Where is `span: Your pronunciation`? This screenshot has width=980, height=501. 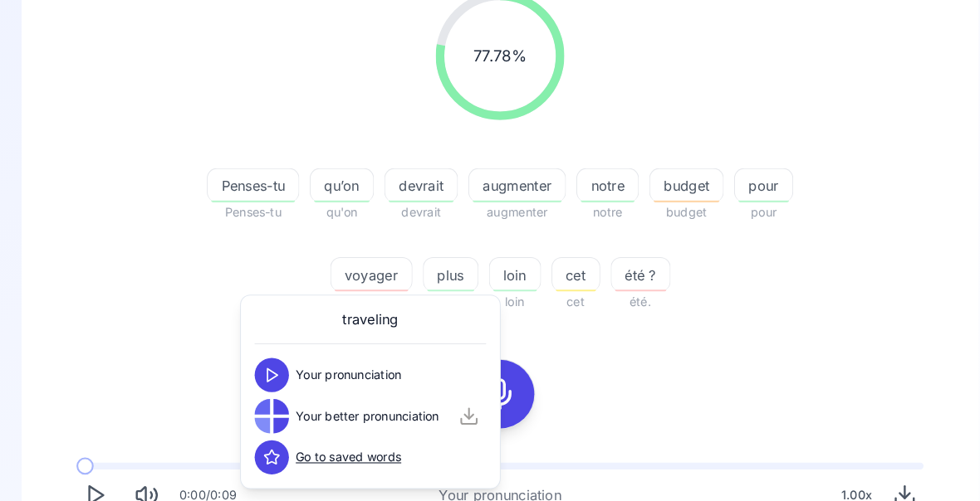 span: Your pronunciation is located at coordinates (343, 363).